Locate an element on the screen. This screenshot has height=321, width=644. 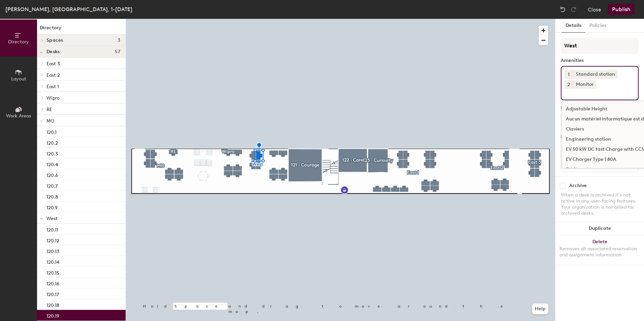
p: 120.18 is located at coordinates (53, 304).